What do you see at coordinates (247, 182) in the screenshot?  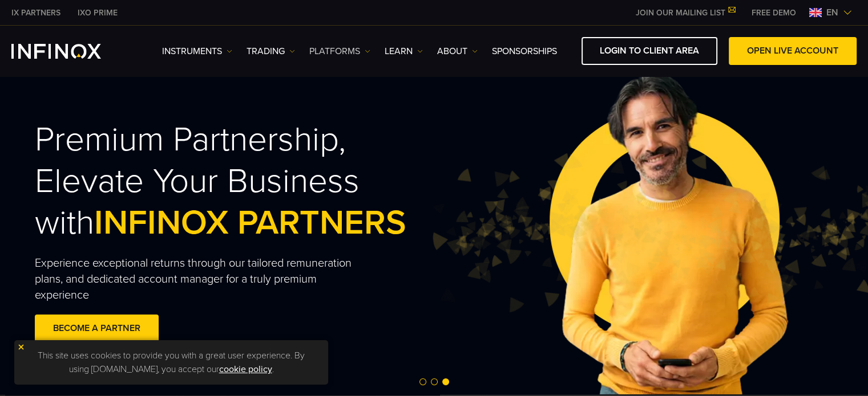 I see `h2: Premium Partnership, Elevate Your Business with` at bounding box center [247, 182].